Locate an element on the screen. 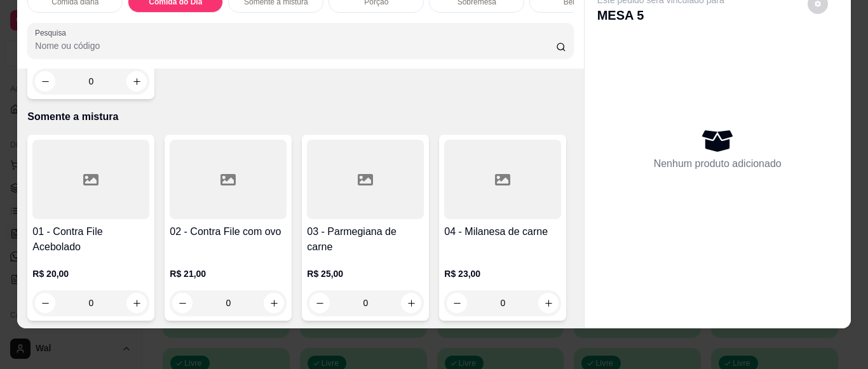 The image size is (868, 369). p: R$ 25,00 is located at coordinates (365, 274).